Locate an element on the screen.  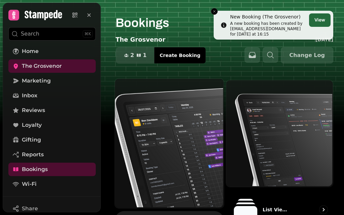
button: 21 is located at coordinates (135, 55).